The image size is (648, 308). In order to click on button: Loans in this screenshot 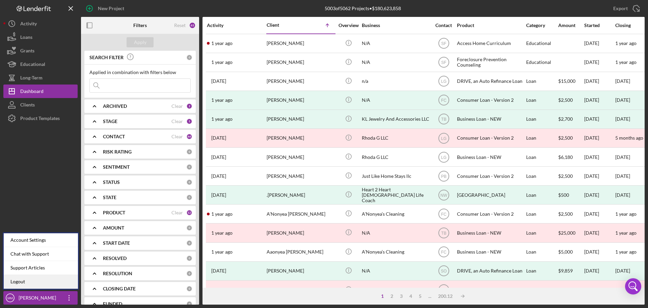, I will do `click(41, 37)`.